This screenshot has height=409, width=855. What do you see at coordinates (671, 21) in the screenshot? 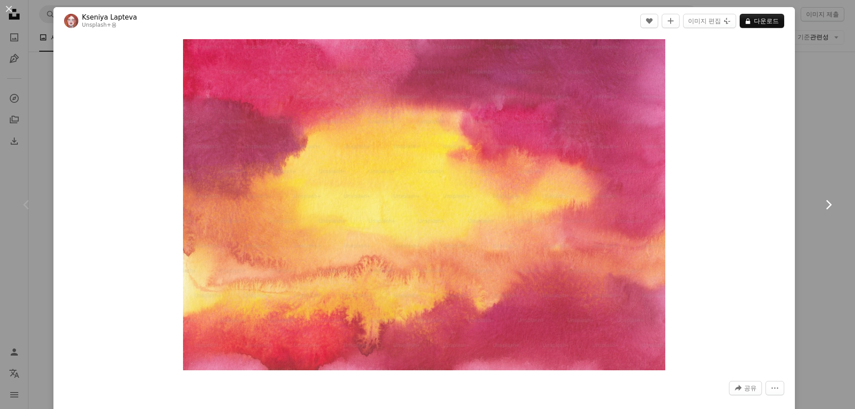
I see `button: 컬렉션에 추가` at bounding box center [671, 21].